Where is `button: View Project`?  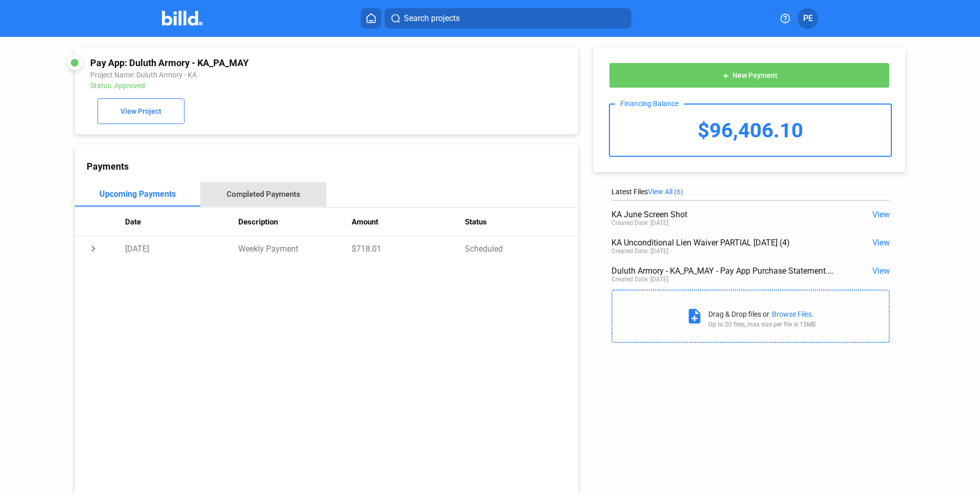
button: View Project is located at coordinates (141, 111).